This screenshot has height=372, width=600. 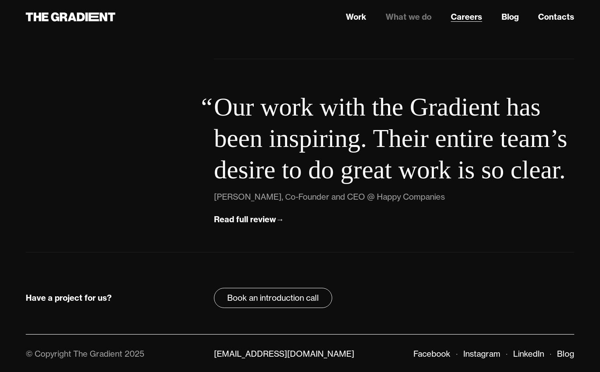 I want to click on strong: Have a project for us?, so click(x=69, y=297).